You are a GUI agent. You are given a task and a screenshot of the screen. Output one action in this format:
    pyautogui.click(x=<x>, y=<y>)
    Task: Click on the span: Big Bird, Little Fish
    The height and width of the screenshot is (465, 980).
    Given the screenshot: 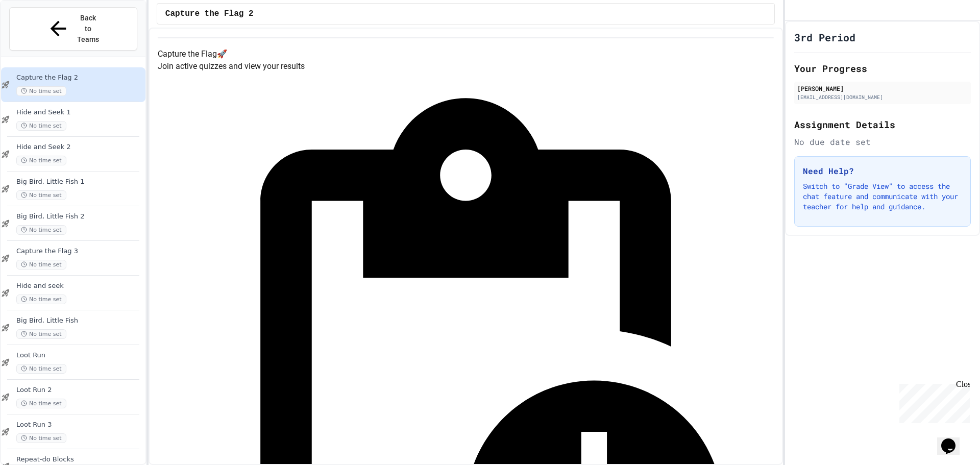 What is the action you would take?
    pyautogui.click(x=80, y=320)
    